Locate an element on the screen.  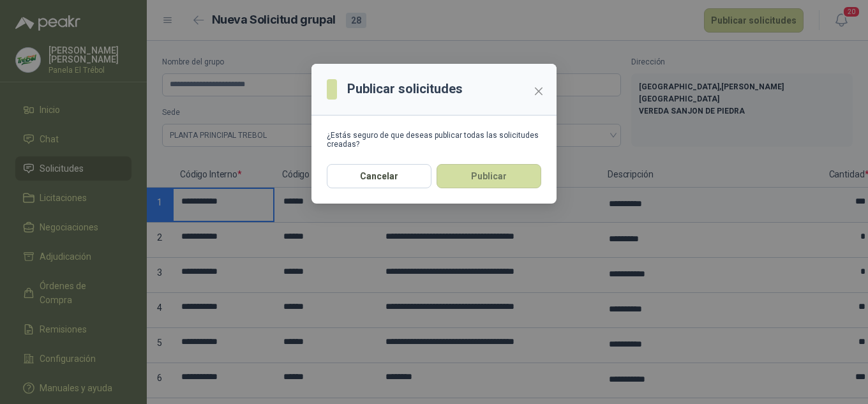
span: close is located at coordinates (539, 91).